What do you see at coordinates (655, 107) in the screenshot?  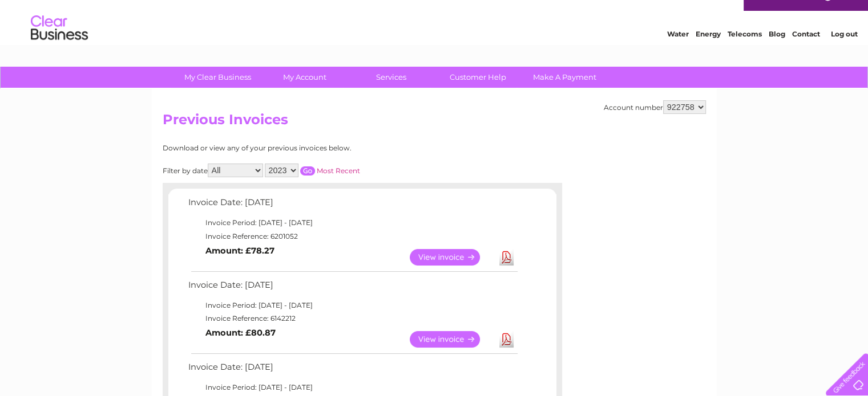 I see `div: Account number` at bounding box center [655, 107].